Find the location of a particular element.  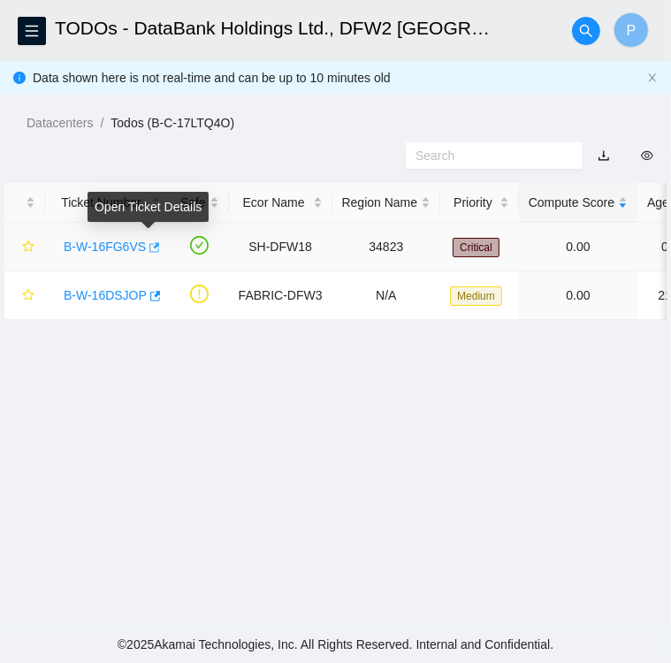

span: exclamation-circle is located at coordinates (199, 294).